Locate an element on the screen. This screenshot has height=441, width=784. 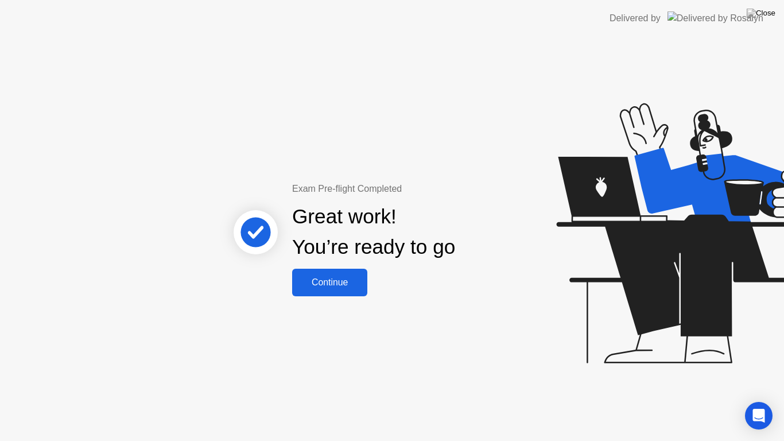
img: Close is located at coordinates (761, 13).